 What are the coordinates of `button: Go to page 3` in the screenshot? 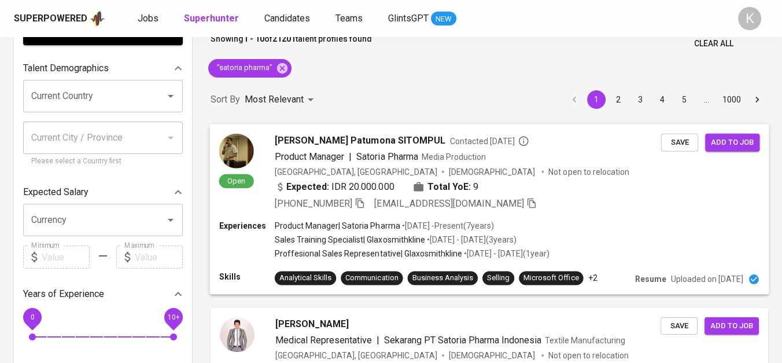 It's located at (640, 99).